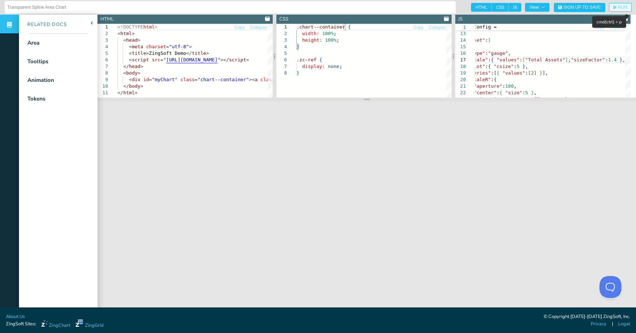 This screenshot has height=333, width=636. What do you see at coordinates (612, 59) in the screenshot?
I see `span: 1.4` at bounding box center [612, 59].